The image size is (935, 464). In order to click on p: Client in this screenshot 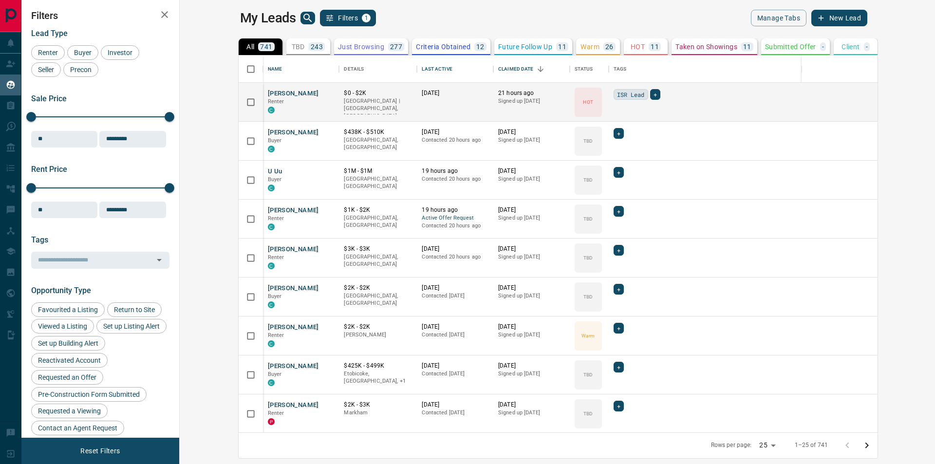, I will do `click(851, 47)`.